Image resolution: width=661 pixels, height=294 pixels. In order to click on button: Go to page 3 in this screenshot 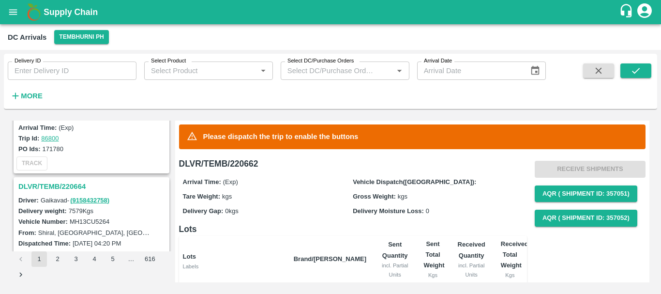, I will do `click(76, 259)`.